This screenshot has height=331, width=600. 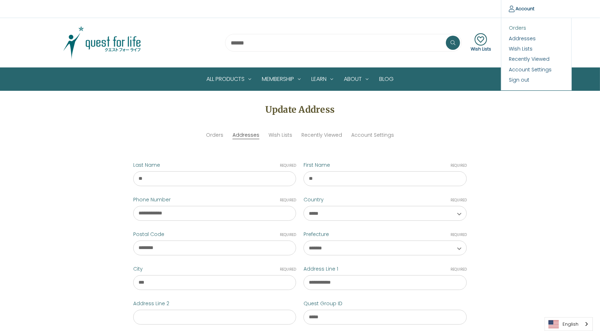 What do you see at coordinates (215, 269) in the screenshot?
I see `label: City` at bounding box center [215, 269].